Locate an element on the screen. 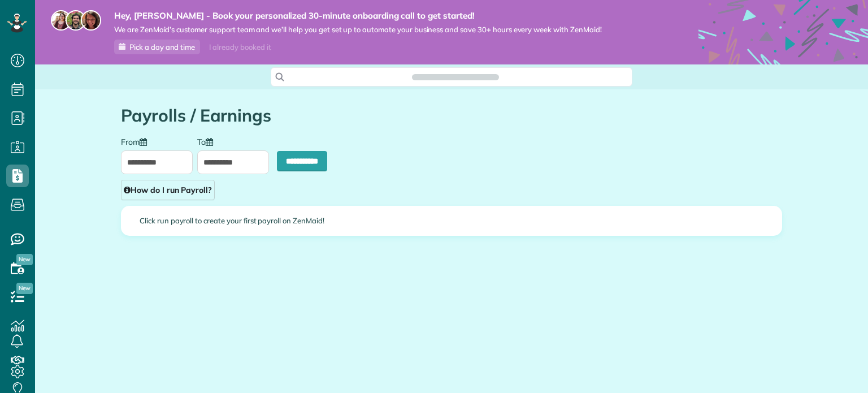  div: Click run payroll to create your first payroll on ZenMaid! is located at coordinates (451, 220).